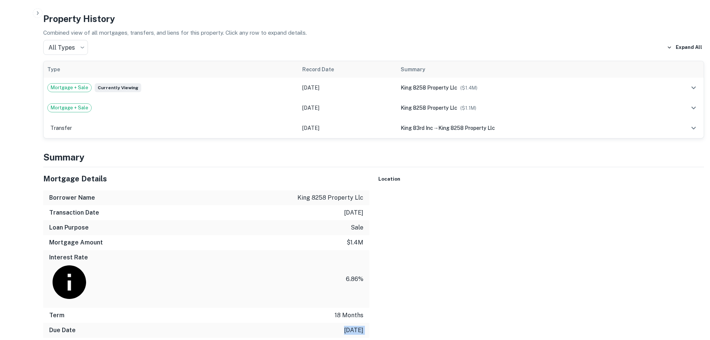 This screenshot has height=340, width=710. What do you see at coordinates (171, 69) in the screenshot?
I see `th: Type` at bounding box center [171, 69].